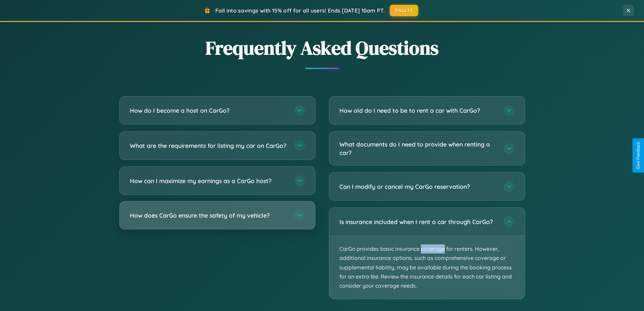  Describe the element at coordinates (418, 110) in the screenshot. I see `h3: How old do I need to be to rent a car with CarGo?` at that location.